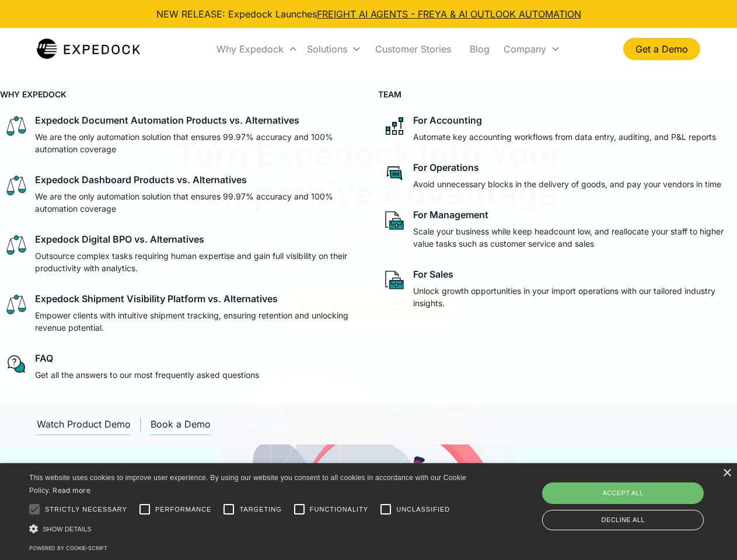 The width and height of the screenshot is (737, 560). What do you see at coordinates (448, 120) in the screenshot?
I see `div: For Accounting` at bounding box center [448, 120].